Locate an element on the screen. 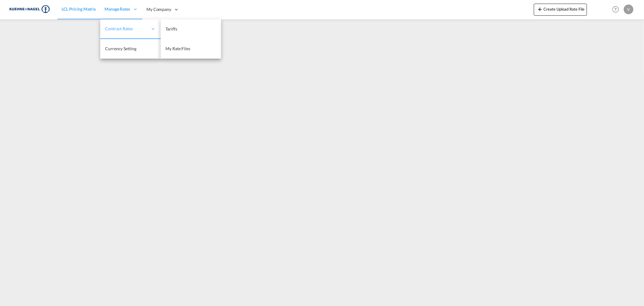 The height and width of the screenshot is (306, 644). div: Help is located at coordinates (617, 10).